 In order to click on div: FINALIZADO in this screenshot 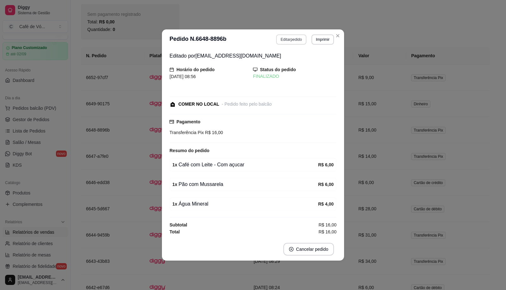, I will do `click(295, 76)`.